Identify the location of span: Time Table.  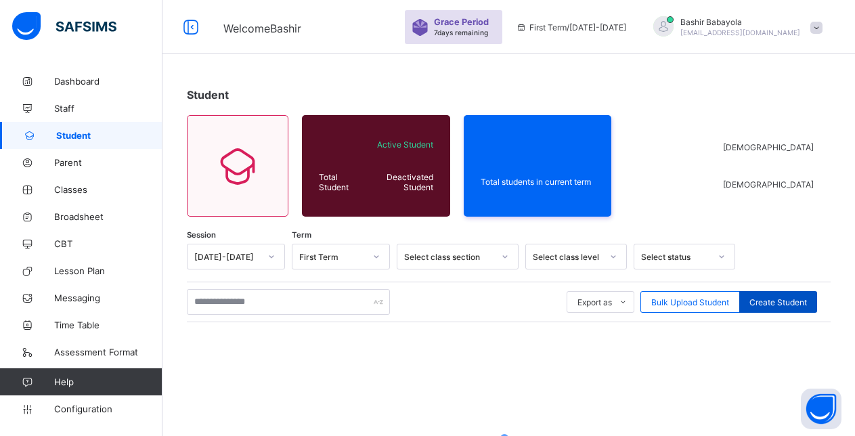
(108, 325).